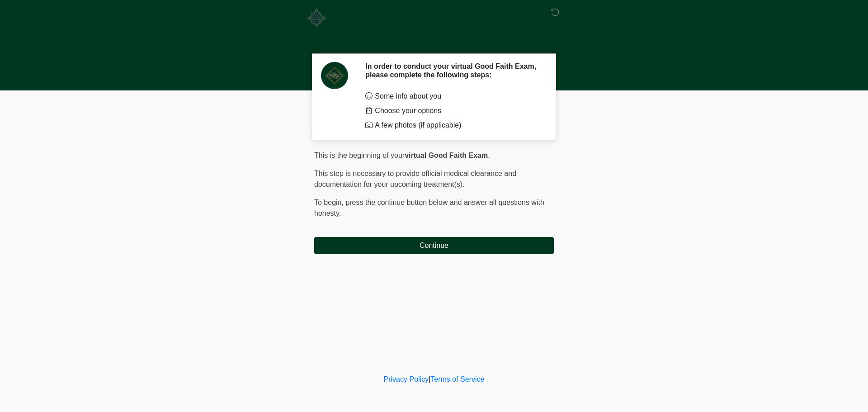  What do you see at coordinates (317, 18) in the screenshot?
I see `img: The Aesthetic Parlour Logo` at bounding box center [317, 18].